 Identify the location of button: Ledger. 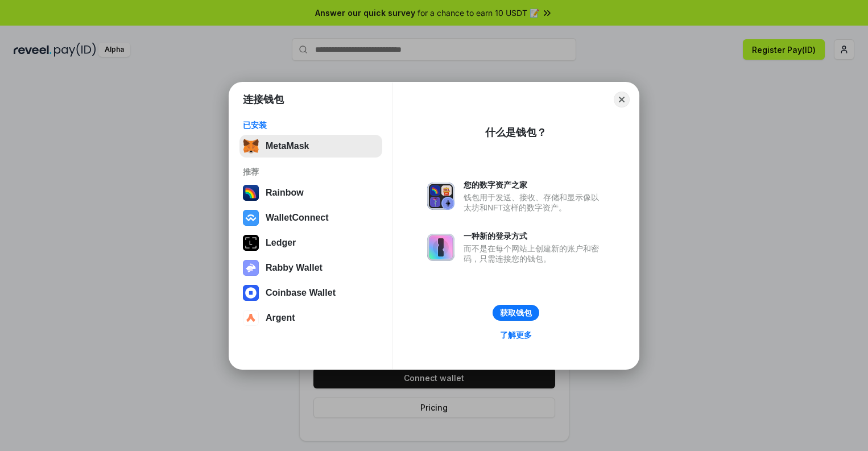
(311, 243).